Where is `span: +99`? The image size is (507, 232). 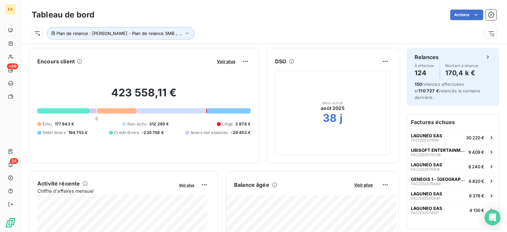 span: +99 is located at coordinates (13, 66).